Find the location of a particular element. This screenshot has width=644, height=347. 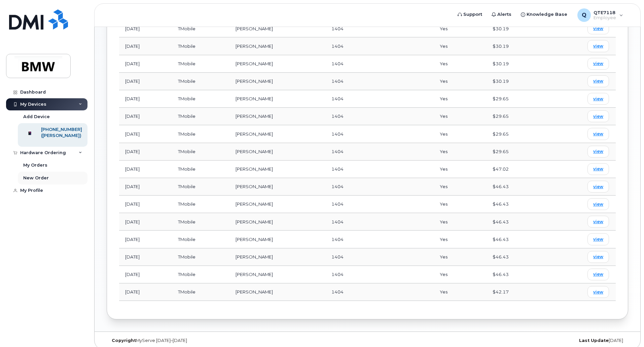

span: Q is located at coordinates (584, 15).